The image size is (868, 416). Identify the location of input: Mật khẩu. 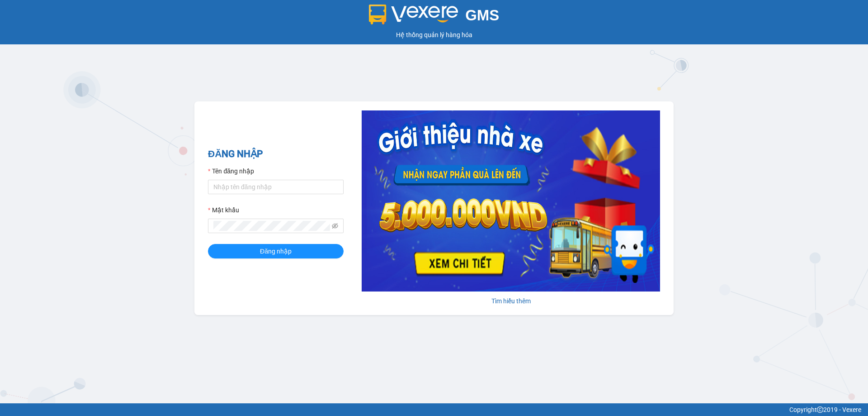
(272, 226).